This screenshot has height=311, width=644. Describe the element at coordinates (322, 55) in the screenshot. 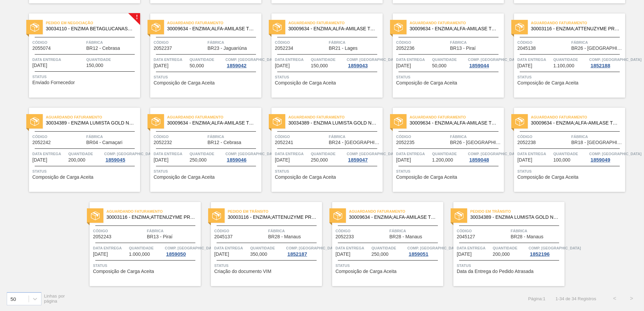

I see `a: statusAguardando Faturamento30009634 - ENZIMA;ALFA-AMILASE TERMOESTÁVEL;TERMAMYCódigo2052234Fábri...` at that location.